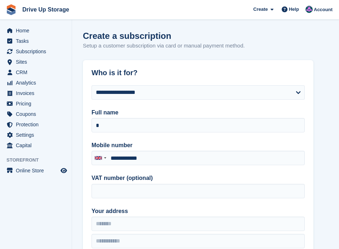  I want to click on img: stora-icon-8386f47178a22dfd0bd8f6a31ec36ba5ce8667c1dd55bd0f319d3a0aa187defe.svg, so click(11, 10).